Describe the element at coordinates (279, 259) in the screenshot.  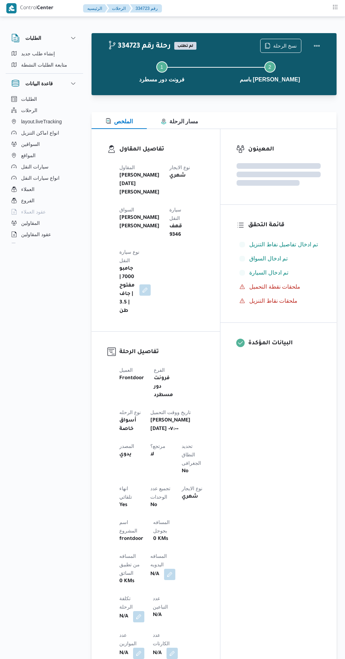
I see `button: تم ادخال السواق` at that location.